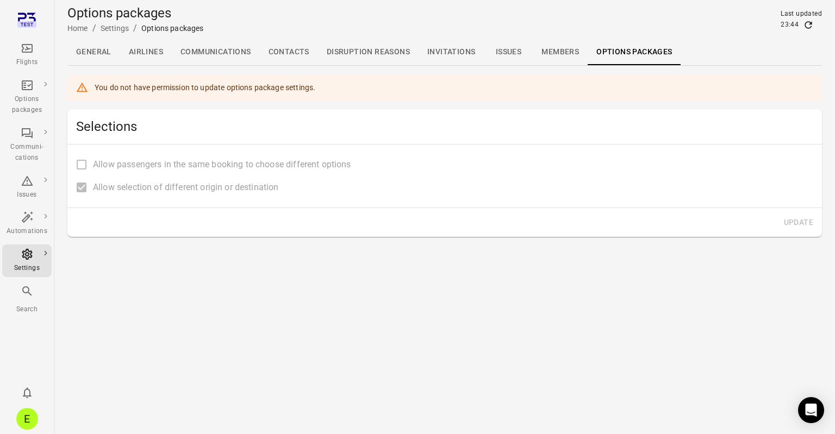 The height and width of the screenshot is (434, 835). I want to click on button: Notifications, so click(27, 393).